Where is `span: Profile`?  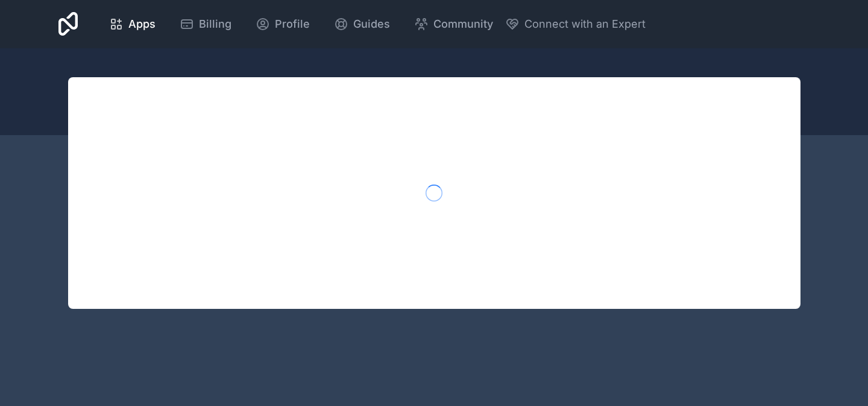
span: Profile is located at coordinates (293, 24).